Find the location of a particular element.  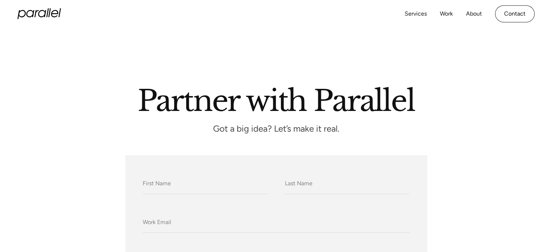

a: Services is located at coordinates (415, 14).